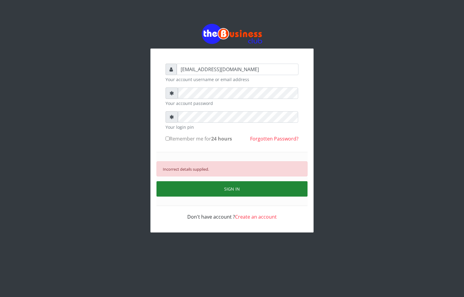 The width and height of the screenshot is (464, 297). What do you see at coordinates (232, 213) in the screenshot?
I see `div: Don't have account ?` at bounding box center [232, 213].